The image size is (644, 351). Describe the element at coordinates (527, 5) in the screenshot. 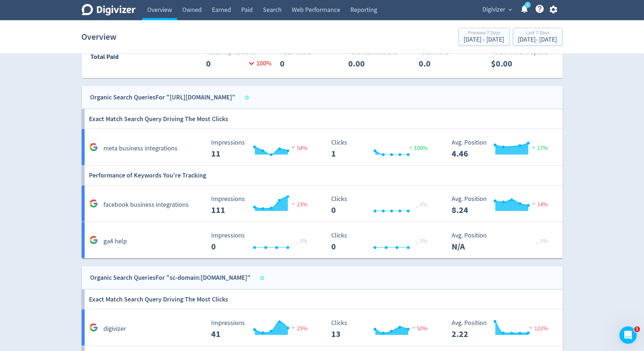

I see `a: 5` at that location.